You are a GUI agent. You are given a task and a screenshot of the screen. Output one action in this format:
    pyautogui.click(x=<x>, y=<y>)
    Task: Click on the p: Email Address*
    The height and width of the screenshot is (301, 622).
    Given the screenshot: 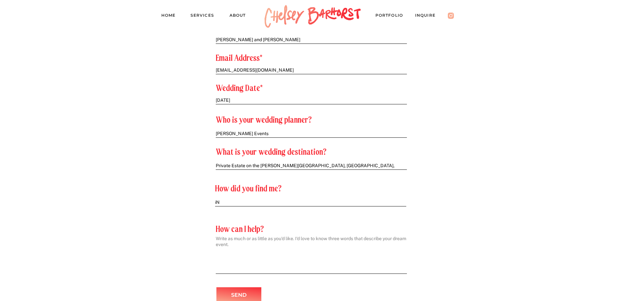 What is the action you would take?
    pyautogui.click(x=311, y=57)
    